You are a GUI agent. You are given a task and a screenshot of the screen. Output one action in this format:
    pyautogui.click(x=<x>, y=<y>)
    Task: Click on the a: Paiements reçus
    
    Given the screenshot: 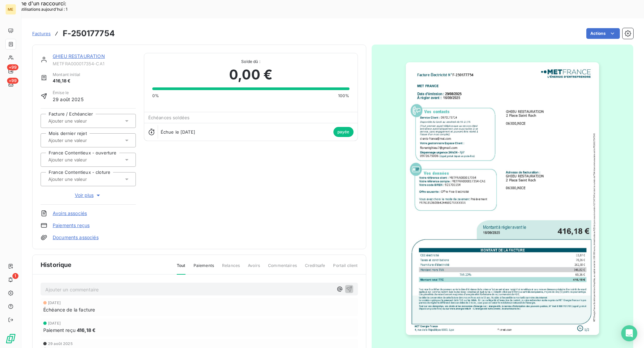 What is the action you would take?
    pyautogui.click(x=71, y=226)
    